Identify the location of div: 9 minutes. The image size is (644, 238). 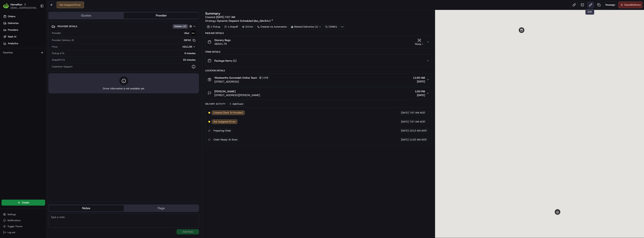
(131, 53).